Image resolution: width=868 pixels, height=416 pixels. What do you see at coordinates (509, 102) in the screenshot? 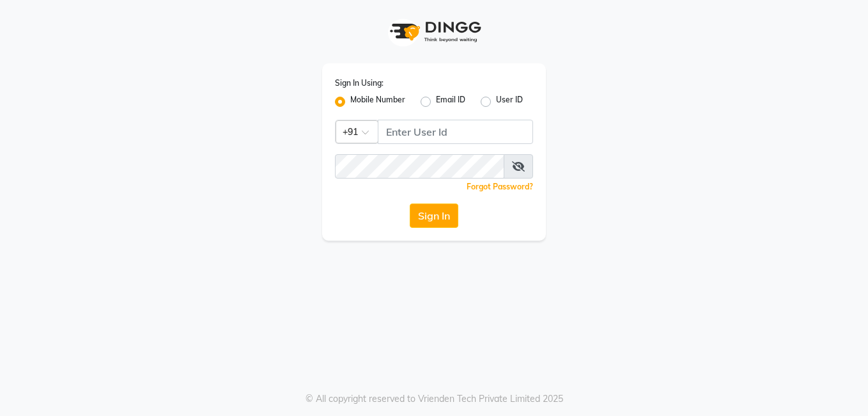
I see `label: User ID` at bounding box center [509, 102].